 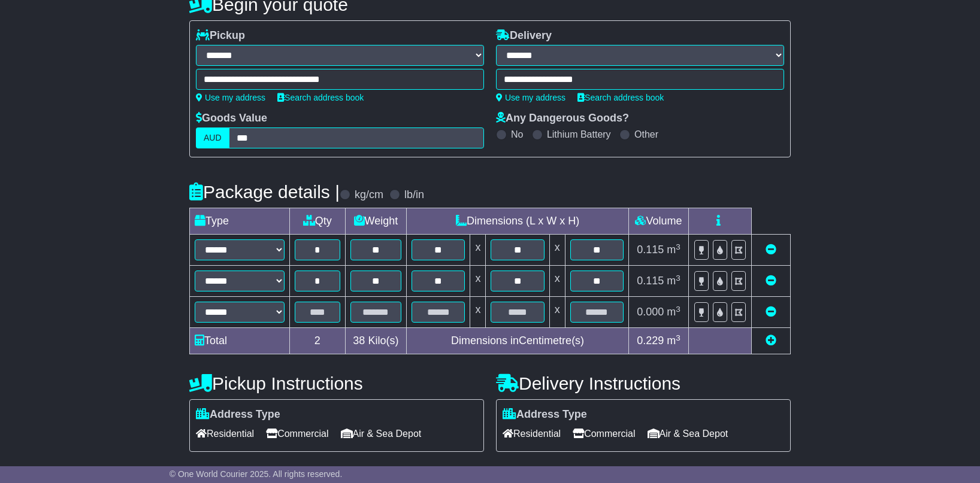 I want to click on td: Qty, so click(x=317, y=222).